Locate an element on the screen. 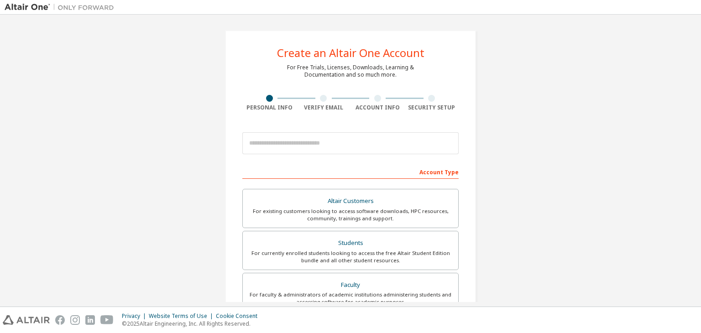 This screenshot has width=701, height=333. img: facebook.svg is located at coordinates (60, 320).